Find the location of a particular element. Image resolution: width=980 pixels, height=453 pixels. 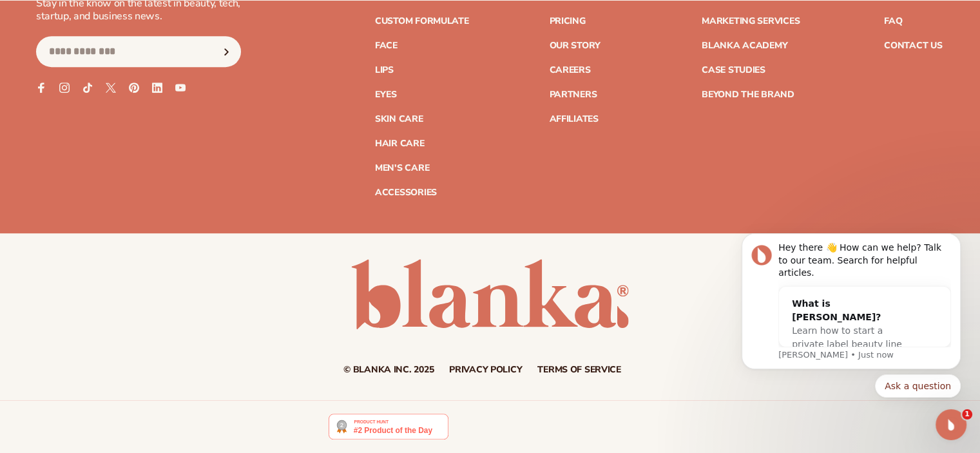

div: message notification from Lee, Just now. Hey there 👋 How can we help? Talk to our team. Search fo... is located at coordinates (129, 97).